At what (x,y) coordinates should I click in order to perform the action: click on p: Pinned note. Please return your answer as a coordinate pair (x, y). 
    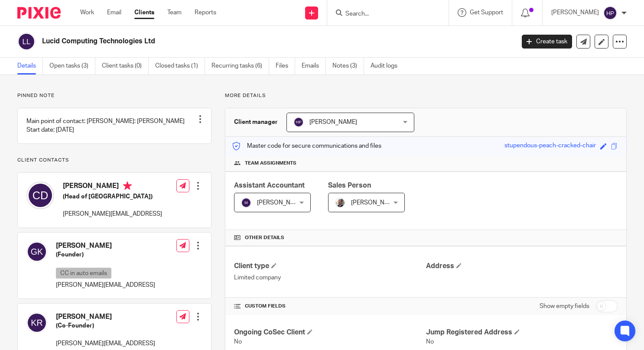
    Looking at the image, I should click on (114, 96).